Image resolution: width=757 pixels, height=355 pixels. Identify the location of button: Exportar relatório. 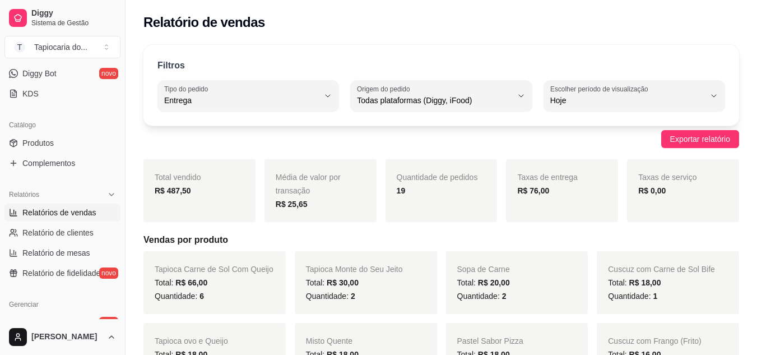
(700, 139).